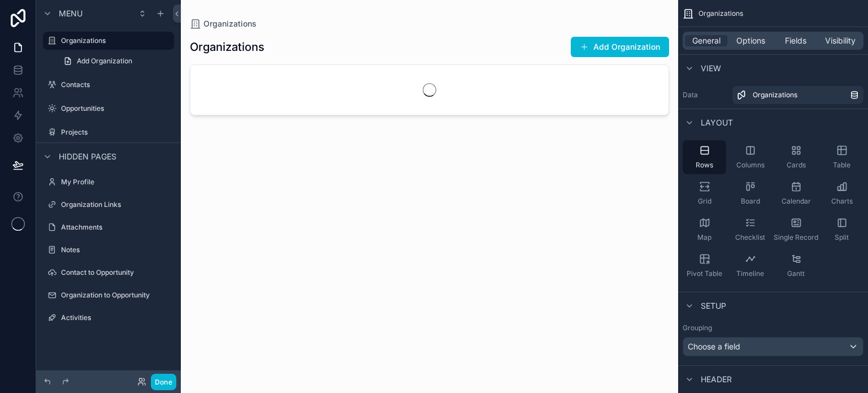 The width and height of the screenshot is (868, 393). I want to click on a: Contacts, so click(108, 85).